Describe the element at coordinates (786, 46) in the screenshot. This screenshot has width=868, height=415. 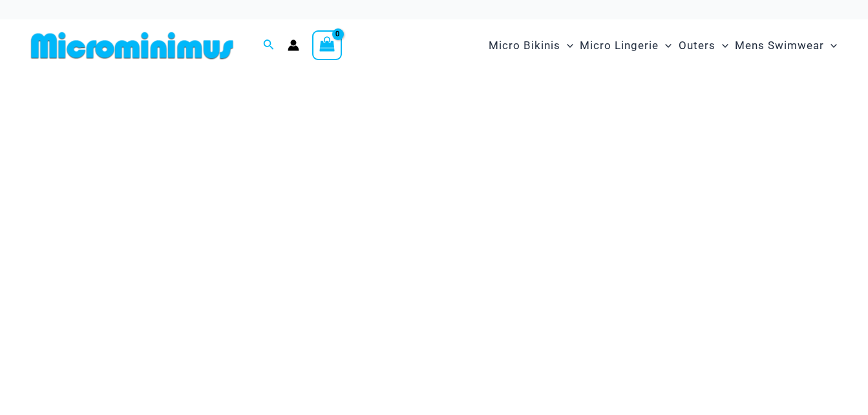
I see `a: Mens SwimwearMenu ToggleMenu Toggle` at that location.